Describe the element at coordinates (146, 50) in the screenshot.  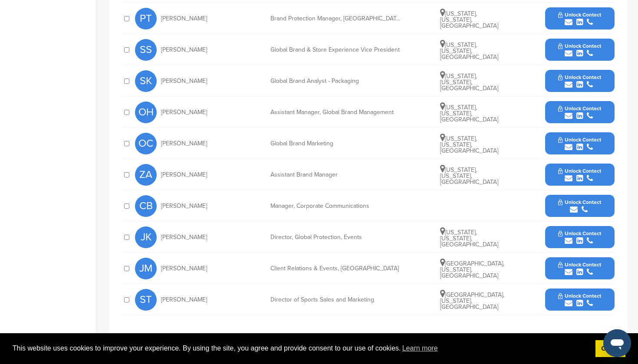
I see `span: SS` at that location.